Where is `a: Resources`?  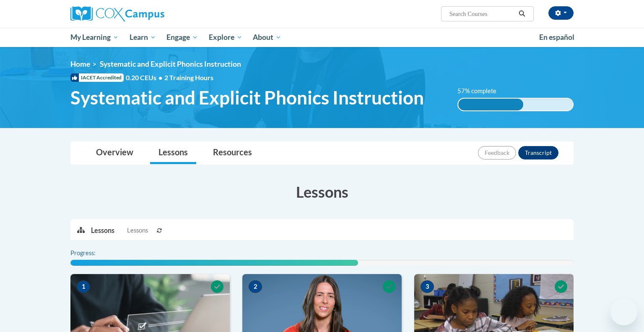 a: Resources is located at coordinates (232, 153).